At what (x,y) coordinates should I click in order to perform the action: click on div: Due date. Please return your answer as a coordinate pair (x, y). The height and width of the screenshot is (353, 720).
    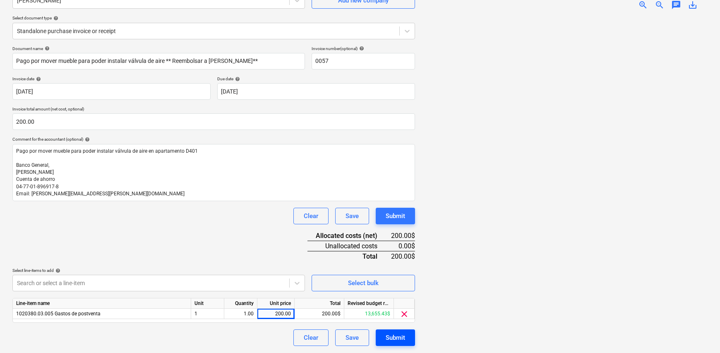
    Looking at the image, I should click on (316, 79).